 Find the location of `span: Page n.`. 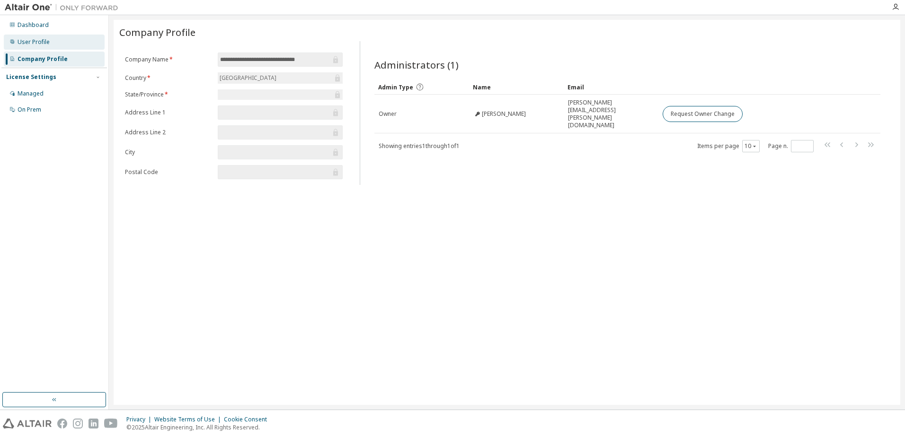

span: Page n. is located at coordinates (791, 146).